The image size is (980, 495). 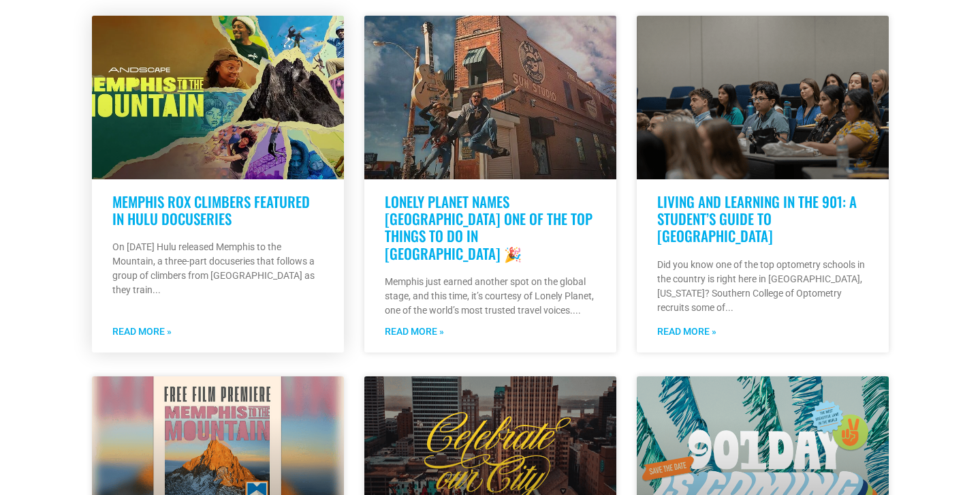 What do you see at coordinates (763, 98) in the screenshot?
I see `a: A group of students sit attentively in a lecture hall, listening to a presentation. Some have not...` at bounding box center [763, 98].